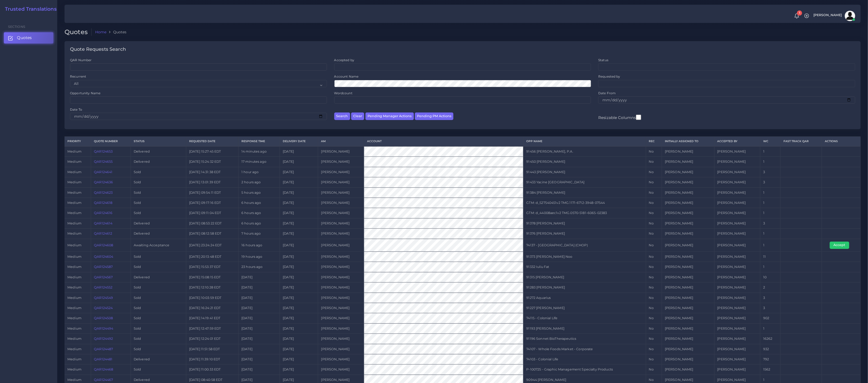  I want to click on td: 7 hours ago, so click(259, 233).